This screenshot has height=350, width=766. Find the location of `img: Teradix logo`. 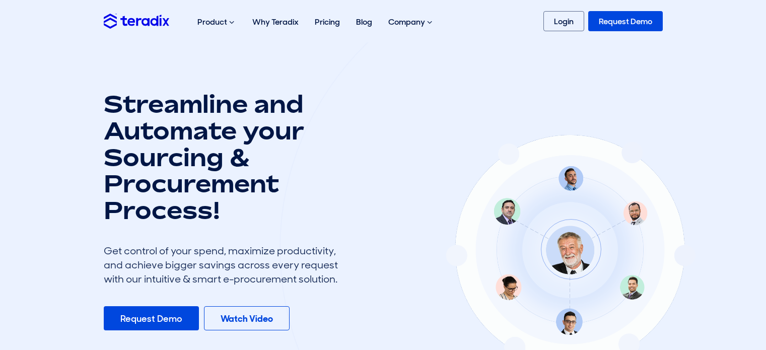

img: Teradix logo is located at coordinates (136, 21).